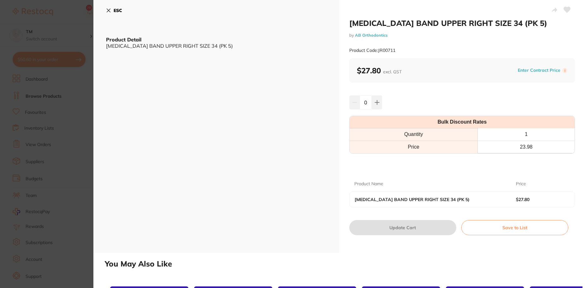 This screenshot has width=585, height=288. I want to click on button: ESC, so click(114, 10).